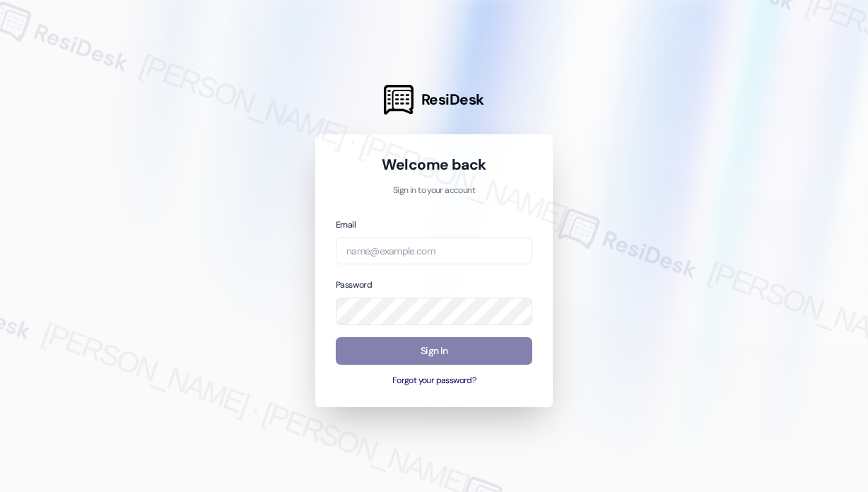 This screenshot has width=868, height=492. I want to click on button: Forgot your password?, so click(434, 381).